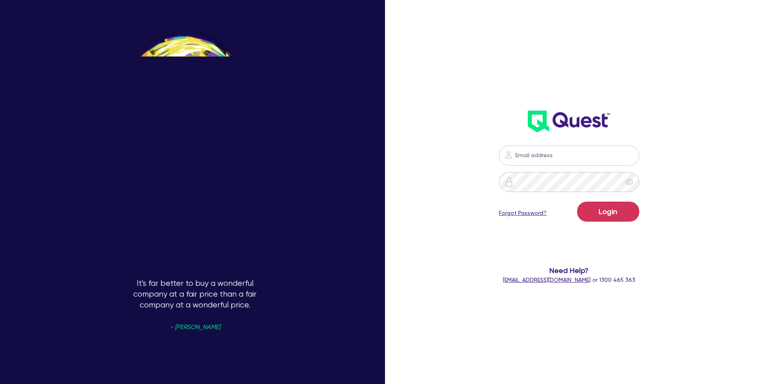 The image size is (770, 384). Describe the element at coordinates (569, 156) in the screenshot. I see `input: Email address` at that location.